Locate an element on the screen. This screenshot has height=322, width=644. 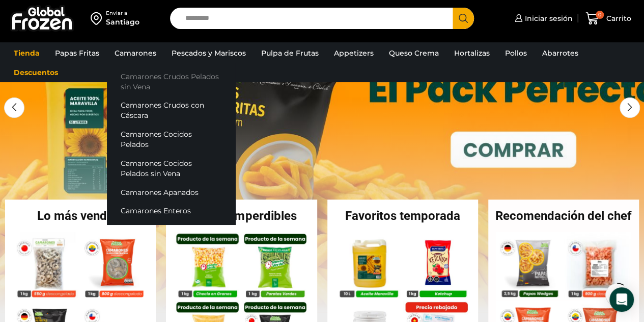
a: Pescados y Mariscos is located at coordinates (209, 53).